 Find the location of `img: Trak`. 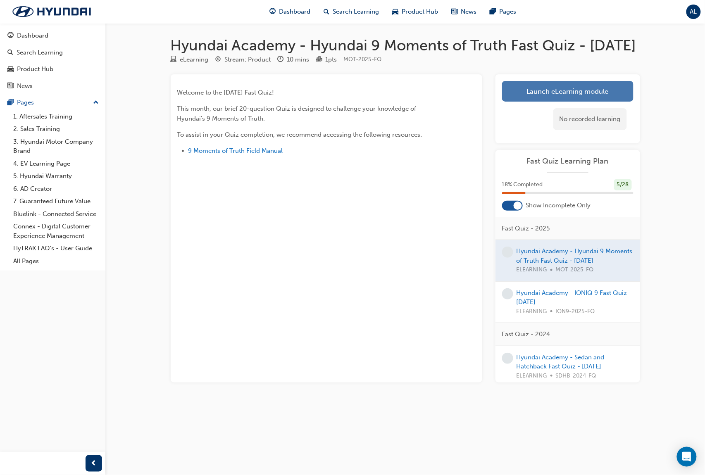

img: Trak is located at coordinates (52, 12).